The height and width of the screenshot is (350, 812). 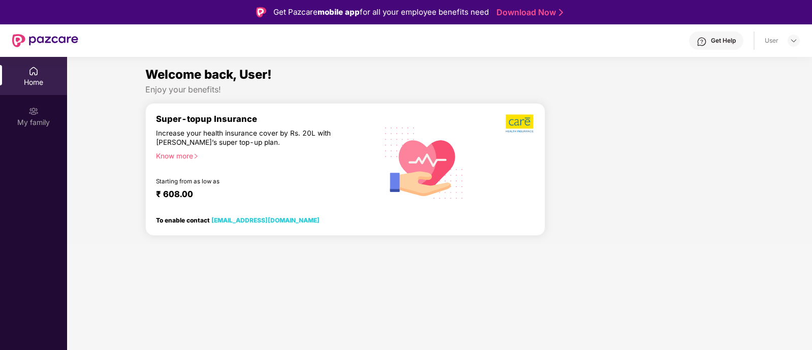 I want to click on span: right, so click(x=196, y=156).